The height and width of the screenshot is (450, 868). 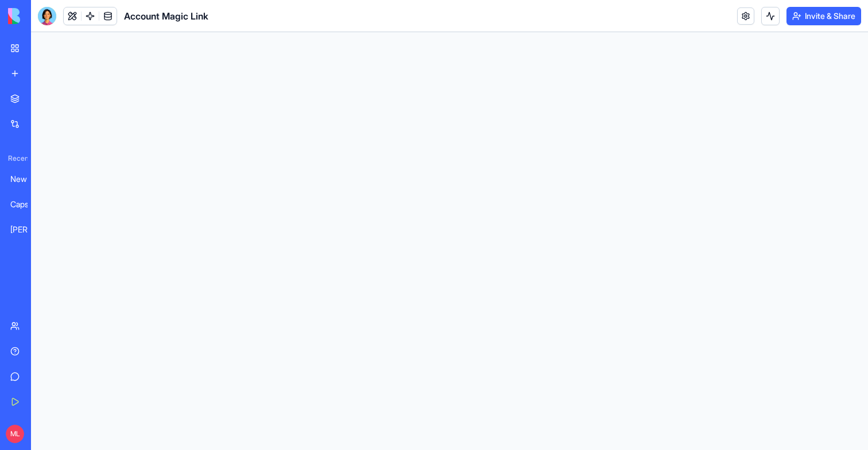 What do you see at coordinates (26, 179) in the screenshot?
I see `div: New App` at bounding box center [26, 179].